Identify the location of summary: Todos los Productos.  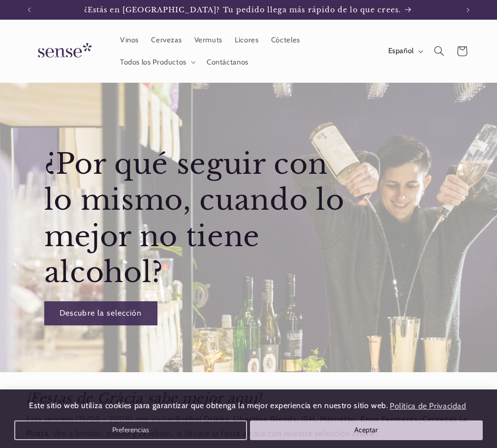
(157, 62).